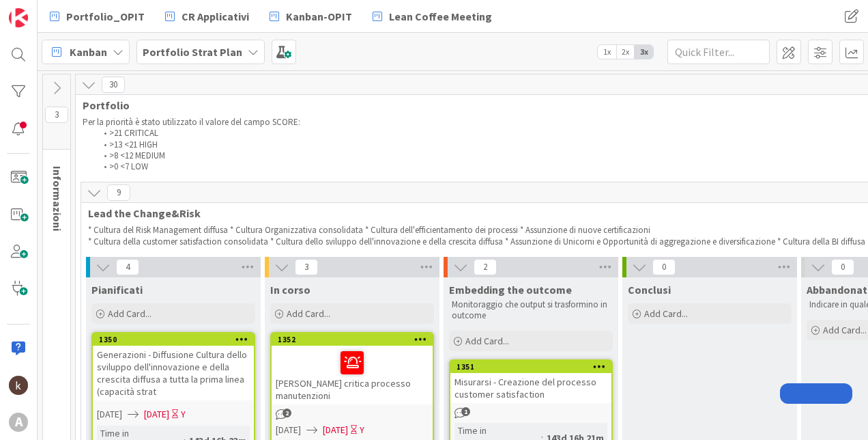 The image size is (868, 440). Describe the element at coordinates (649, 290) in the screenshot. I see `span: Conclusi` at that location.